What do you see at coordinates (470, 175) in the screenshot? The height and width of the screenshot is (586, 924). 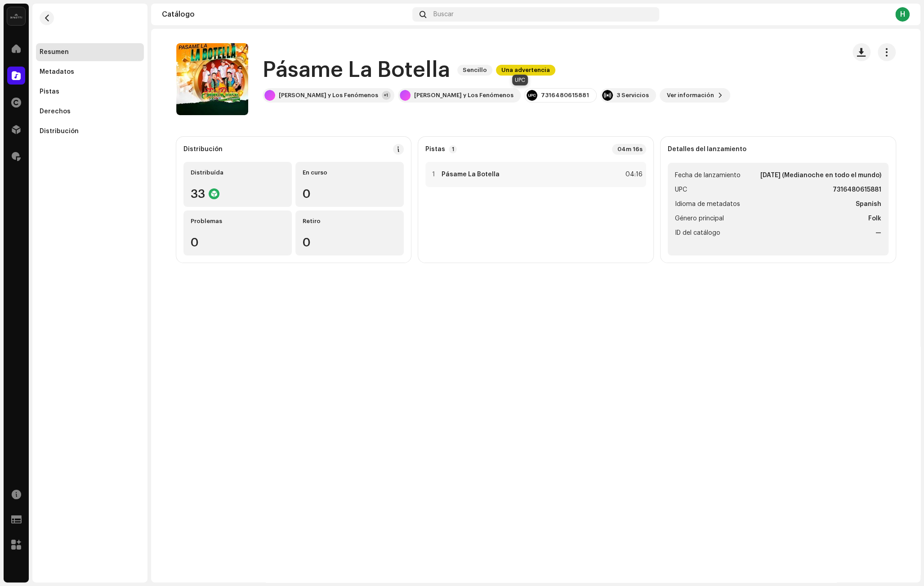 I see `strong: Pásame La Botella` at bounding box center [470, 175].